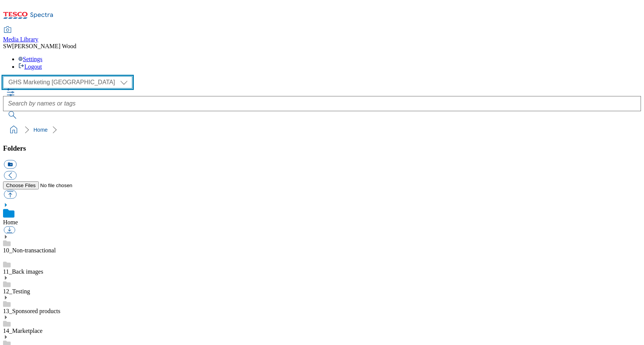 This screenshot has height=345, width=644. I want to click on a: 13_Sponsored products, so click(32, 311).